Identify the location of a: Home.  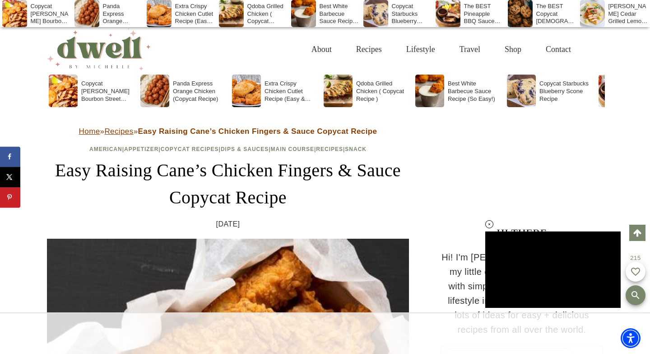
(89, 131).